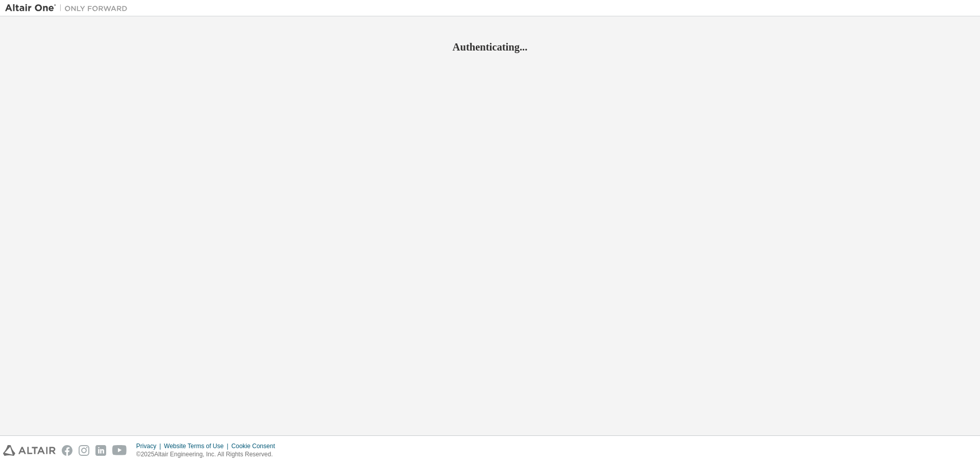  What do you see at coordinates (256, 446) in the screenshot?
I see `div: Cookie Consent` at bounding box center [256, 446].